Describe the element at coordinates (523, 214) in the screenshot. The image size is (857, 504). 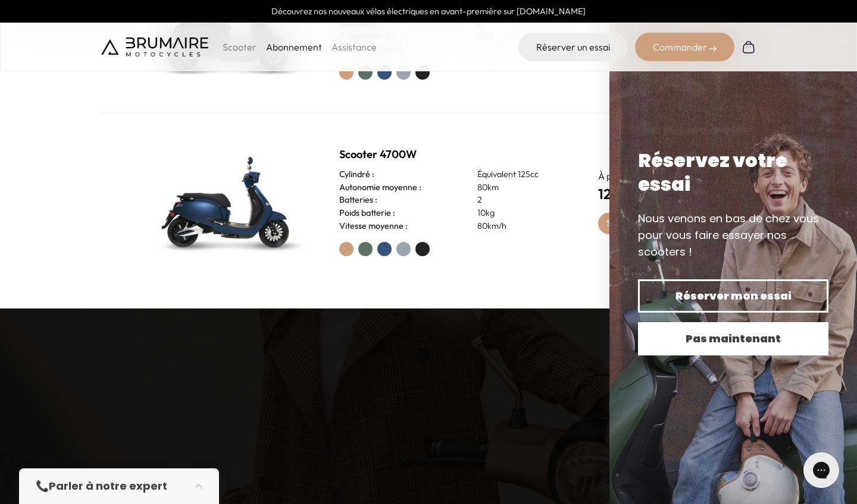
I see `p: 10kg` at that location.